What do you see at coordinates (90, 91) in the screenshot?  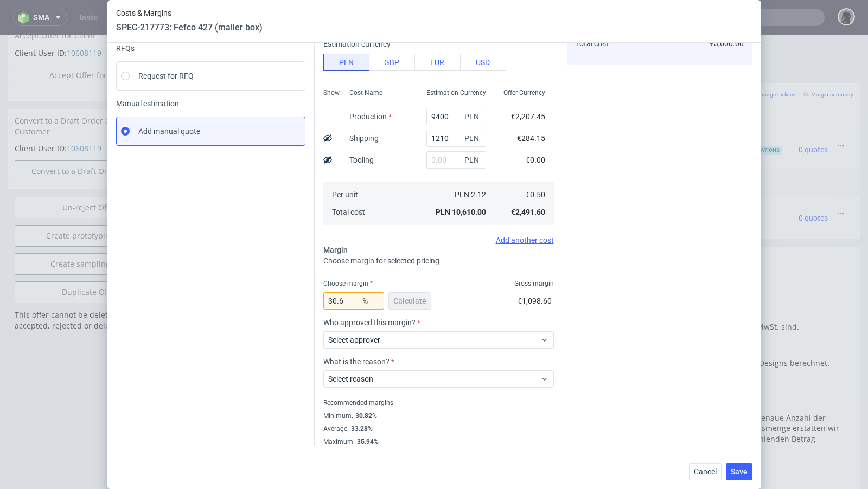 I see `div: Convert to a Draft Order and send to Customer` at bounding box center [90, 91].